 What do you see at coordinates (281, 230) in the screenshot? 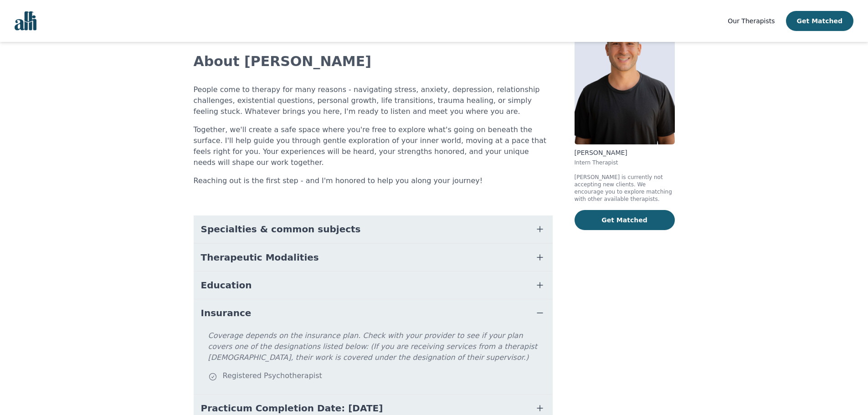
I see `span: Specialties & common subjects` at bounding box center [281, 230].